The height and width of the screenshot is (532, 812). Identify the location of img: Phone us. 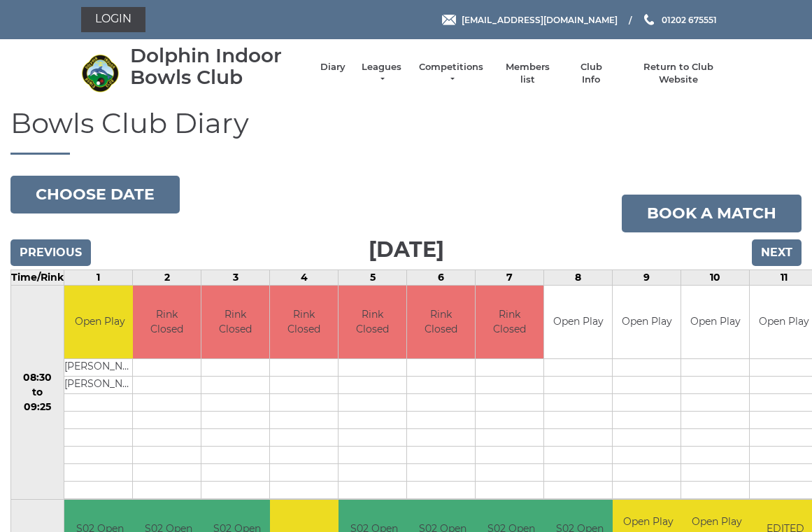
(649, 20).